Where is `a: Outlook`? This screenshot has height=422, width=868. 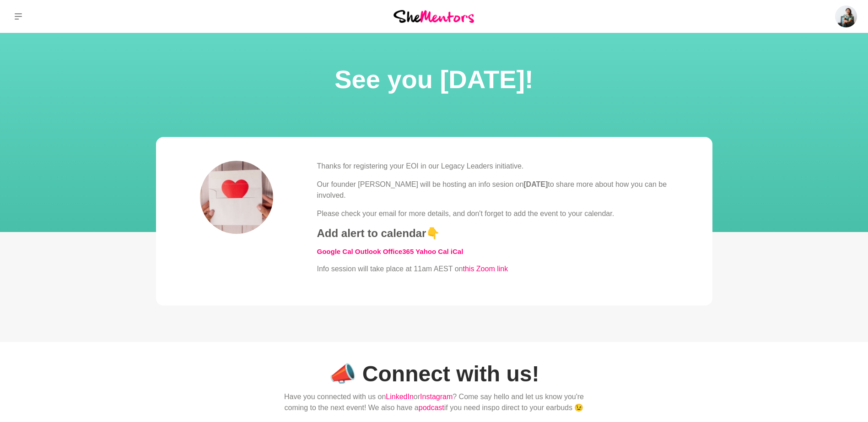
a: Outlook is located at coordinates (368, 251).